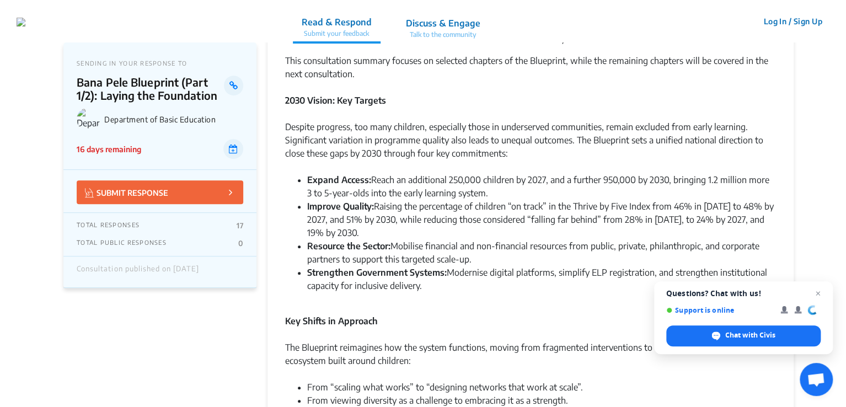 This screenshot has width=846, height=407. What do you see at coordinates (542, 400) in the screenshot?
I see `li: From viewing diversity as a challenge to embracing it as a strength.` at bounding box center [542, 400].